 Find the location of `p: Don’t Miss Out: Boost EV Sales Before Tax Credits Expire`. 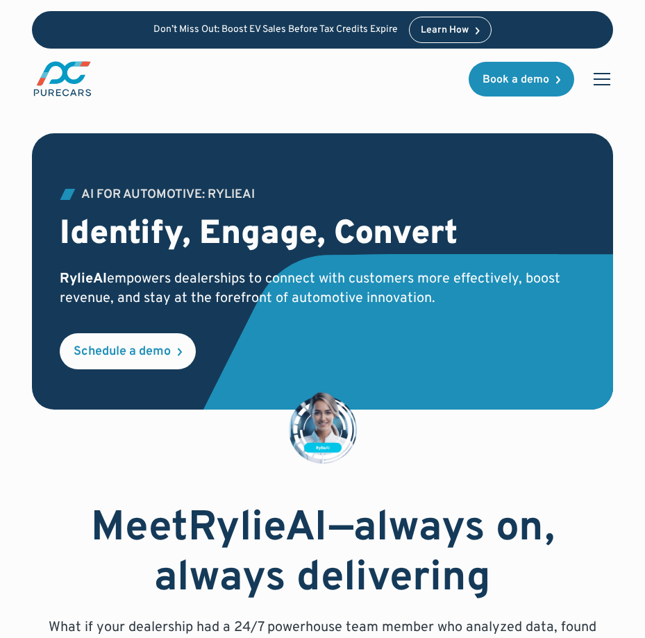

p: Don’t Miss Out: Boost EV Sales Before Tax Credits Expire is located at coordinates (276, 30).